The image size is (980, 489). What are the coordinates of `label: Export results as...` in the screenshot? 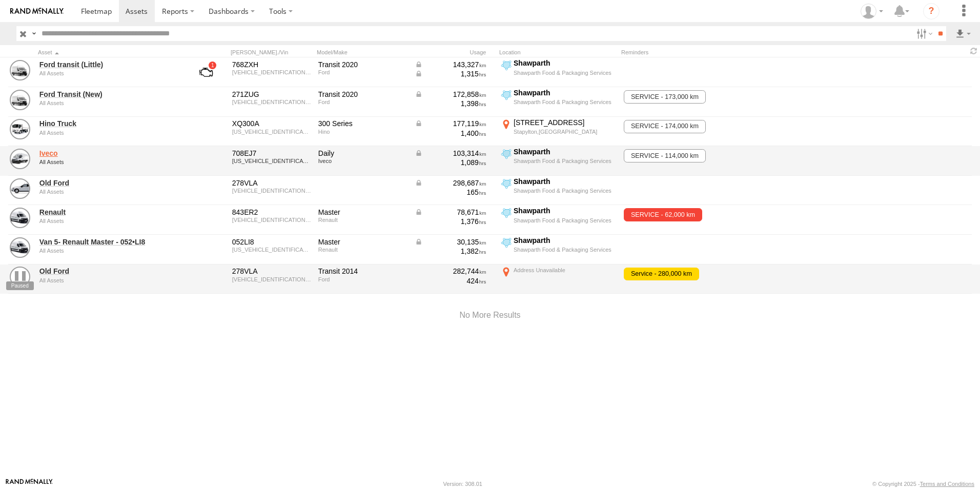 It's located at (963, 34).